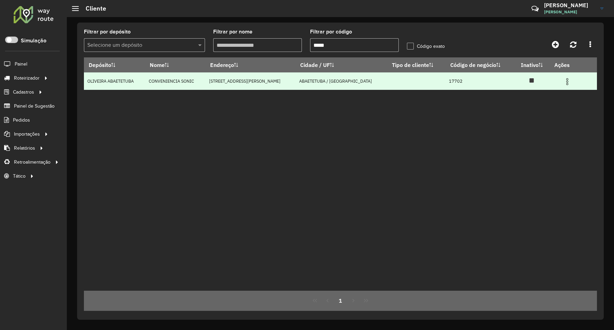 The height and width of the screenshot is (330, 614). I want to click on th: Código de negócio, so click(480, 65).